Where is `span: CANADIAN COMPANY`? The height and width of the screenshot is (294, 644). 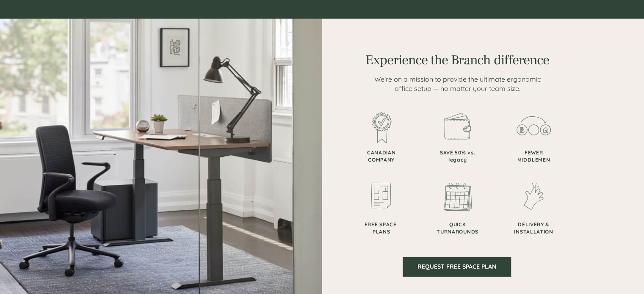 span: CANADIAN COMPANY is located at coordinates (381, 156).